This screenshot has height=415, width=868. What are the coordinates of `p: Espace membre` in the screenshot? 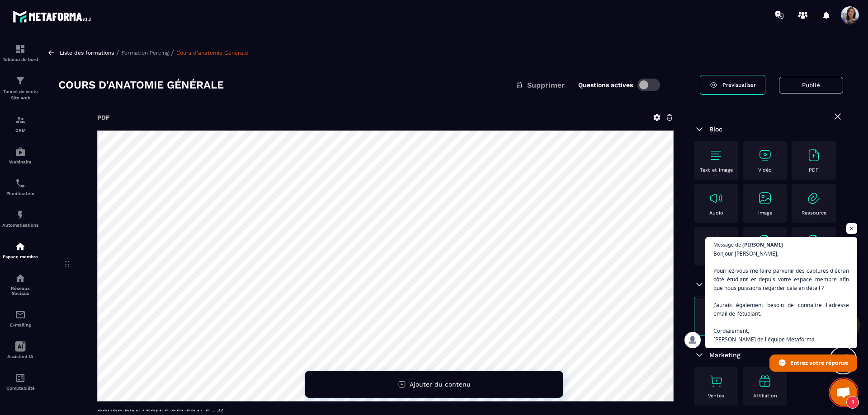 It's located at (20, 257).